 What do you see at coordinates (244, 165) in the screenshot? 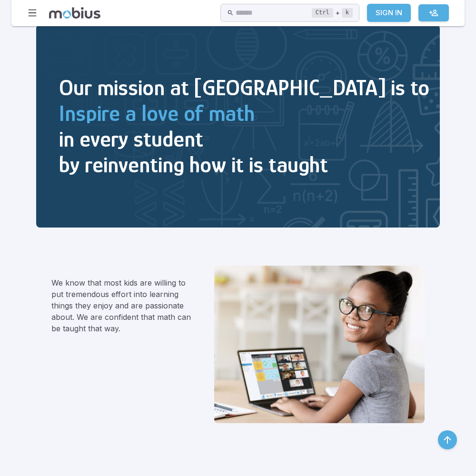
I see `h2: by reinventing how it is taught` at bounding box center [244, 165].